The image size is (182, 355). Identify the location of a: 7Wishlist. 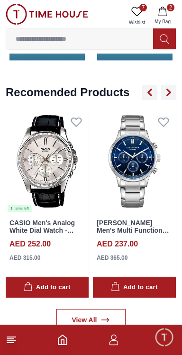
(137, 16).